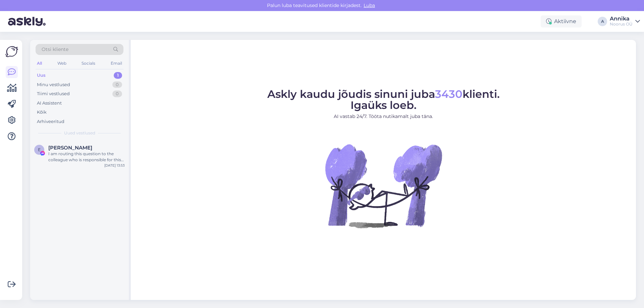 This screenshot has width=644, height=308. What do you see at coordinates (62, 63) in the screenshot?
I see `div: Web` at bounding box center [62, 63].